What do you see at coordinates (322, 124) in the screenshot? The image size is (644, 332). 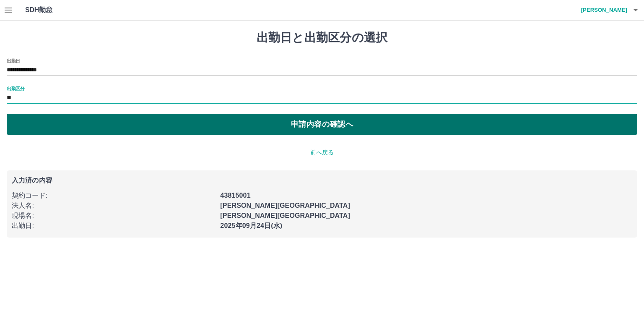 I see `button: 申請内容の確認へ` at bounding box center [322, 124].